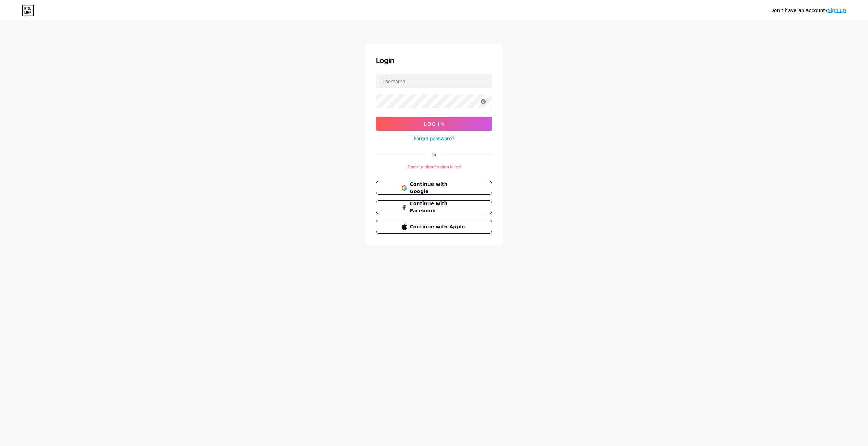  I want to click on span: Continue with Google, so click(438, 188).